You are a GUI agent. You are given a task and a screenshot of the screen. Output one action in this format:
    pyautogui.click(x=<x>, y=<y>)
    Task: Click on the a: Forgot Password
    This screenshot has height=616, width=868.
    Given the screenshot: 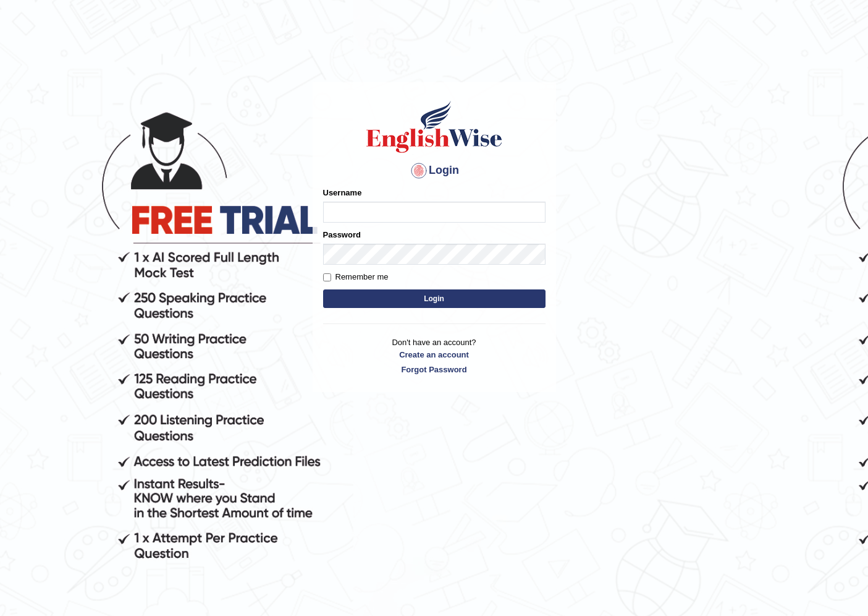 What is the action you would take?
    pyautogui.click(x=434, y=369)
    